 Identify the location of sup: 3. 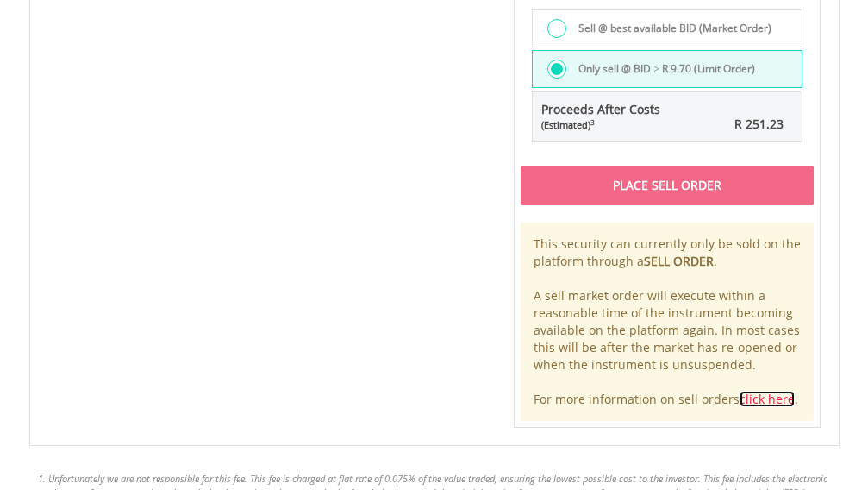
(592, 122).